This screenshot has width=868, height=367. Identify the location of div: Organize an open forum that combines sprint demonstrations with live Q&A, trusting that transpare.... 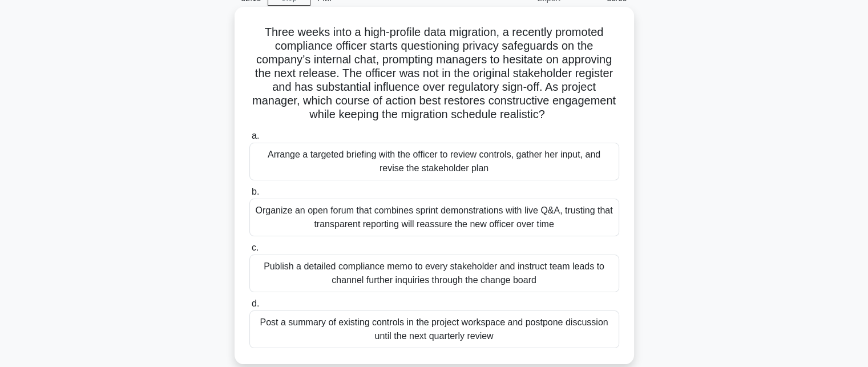
(434, 217).